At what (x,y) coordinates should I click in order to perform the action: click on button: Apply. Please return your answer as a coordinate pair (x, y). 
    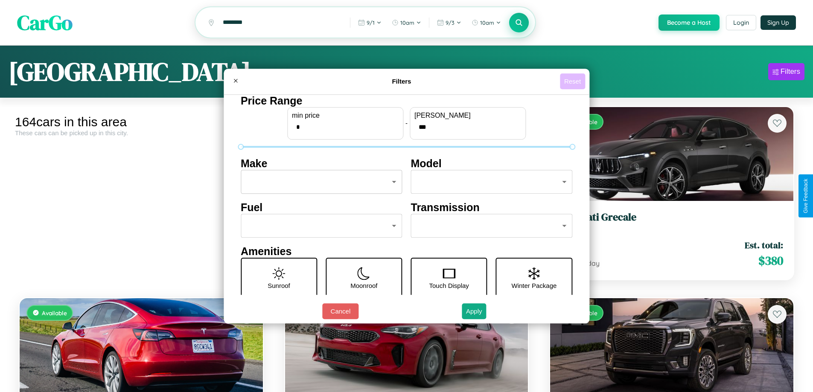
    Looking at the image, I should click on (474, 311).